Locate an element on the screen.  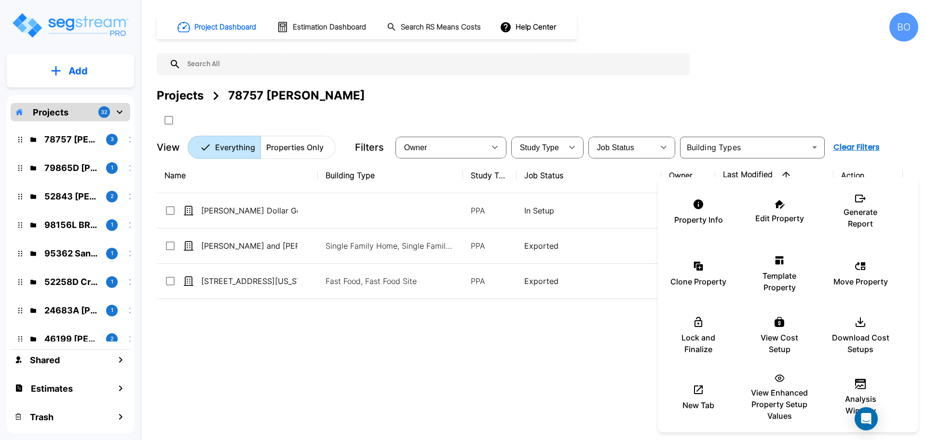
p: Generate Report is located at coordinates (861, 218).